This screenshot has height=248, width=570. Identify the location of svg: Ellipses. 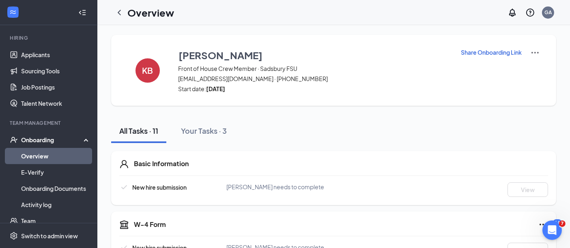
(543, 225).